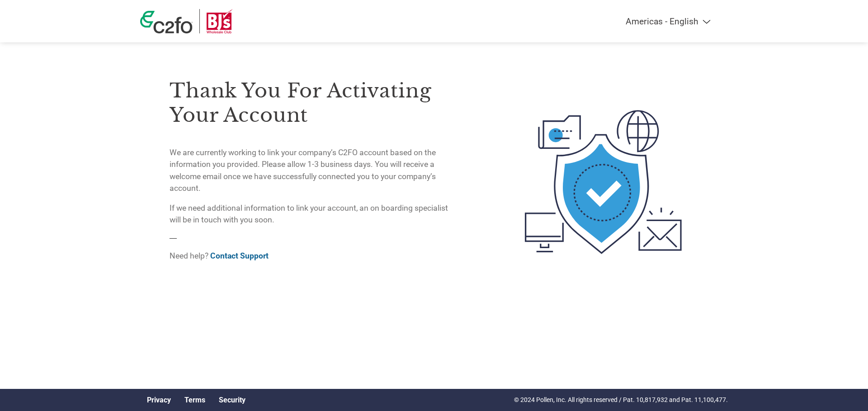  I want to click on a: Contact Support, so click(239, 256).